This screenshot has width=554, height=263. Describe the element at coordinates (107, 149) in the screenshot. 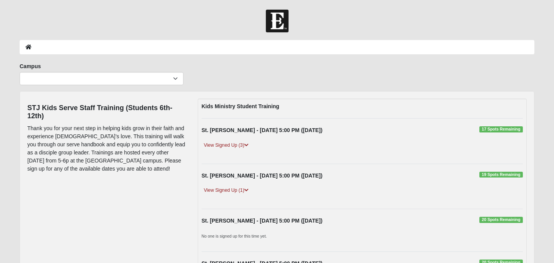

I see `p: Thank you for your next step in helping kids grow in their faith and experience [DEMOGRAPHIC_DATA...` at that location.